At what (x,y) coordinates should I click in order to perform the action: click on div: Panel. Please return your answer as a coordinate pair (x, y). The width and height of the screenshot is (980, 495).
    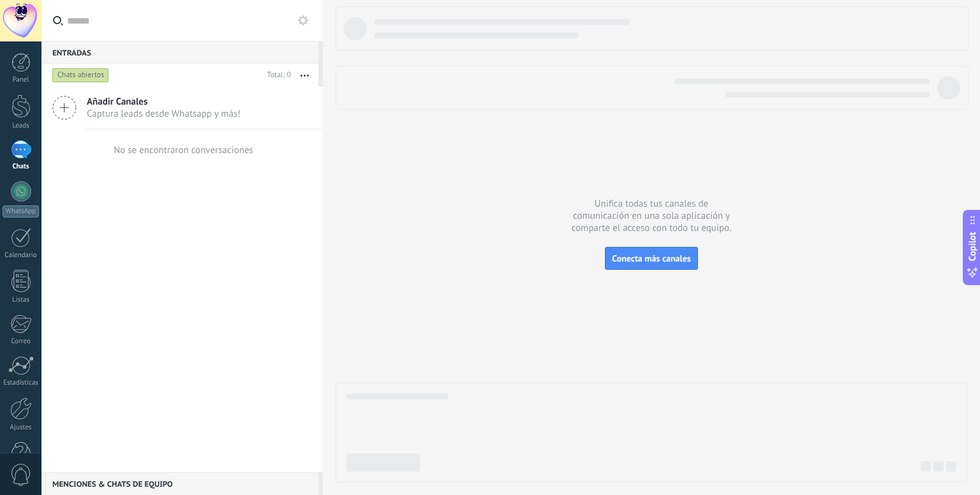
    Looking at the image, I should click on (21, 80).